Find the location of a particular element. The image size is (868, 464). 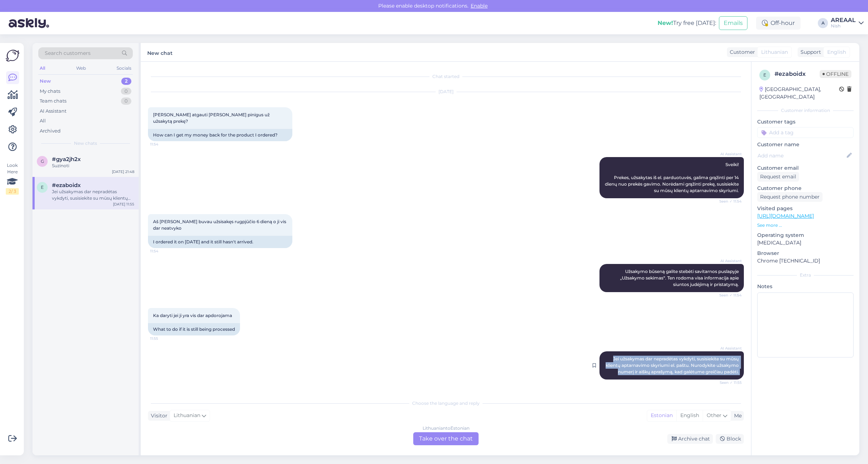

div: Team chats is located at coordinates (53, 101).